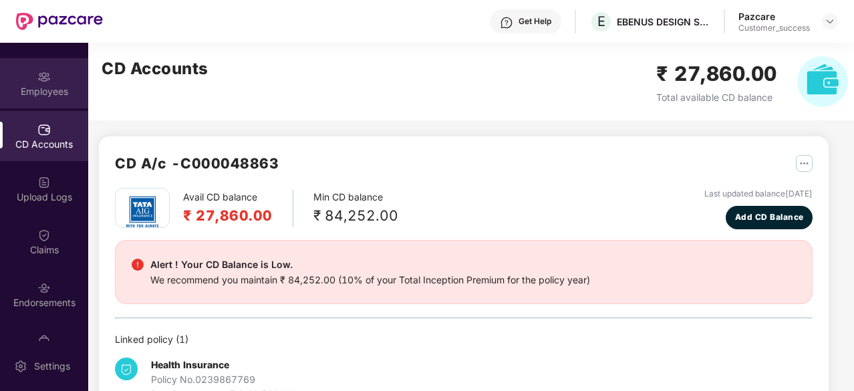  What do you see at coordinates (196, 163) in the screenshot?
I see `h2: CD A/c - C000048863` at bounding box center [196, 163].